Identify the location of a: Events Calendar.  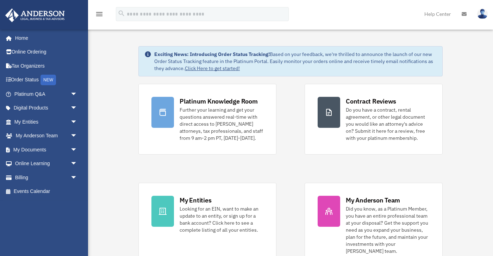
(46, 192).